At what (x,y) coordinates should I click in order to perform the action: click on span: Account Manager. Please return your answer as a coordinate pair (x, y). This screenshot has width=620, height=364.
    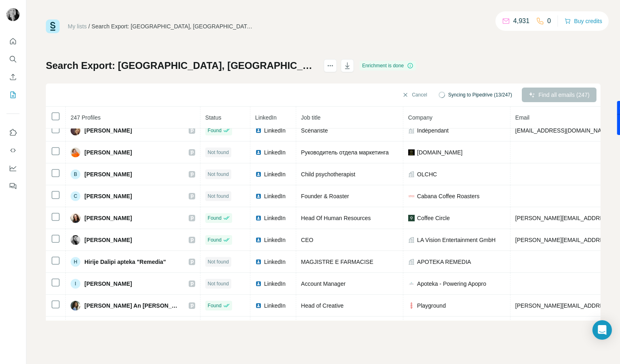
    Looking at the image, I should click on (323, 284).